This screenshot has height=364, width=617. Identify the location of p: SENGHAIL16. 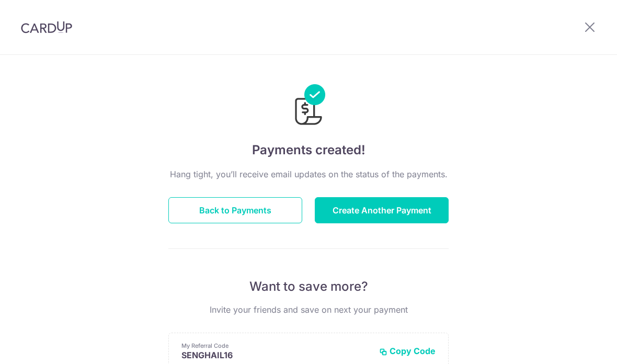
(276, 355).